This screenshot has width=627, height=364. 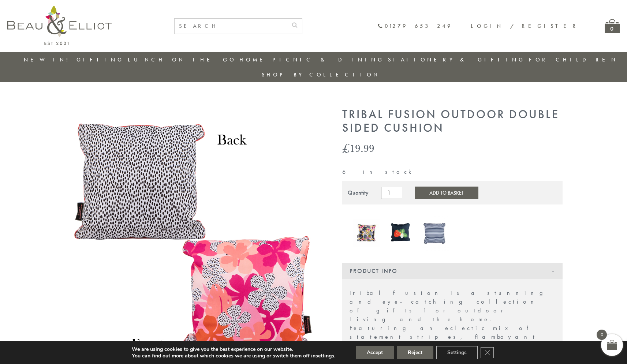 What do you see at coordinates (456, 59) in the screenshot?
I see `a: Stationery & Gifting` at bounding box center [456, 59].